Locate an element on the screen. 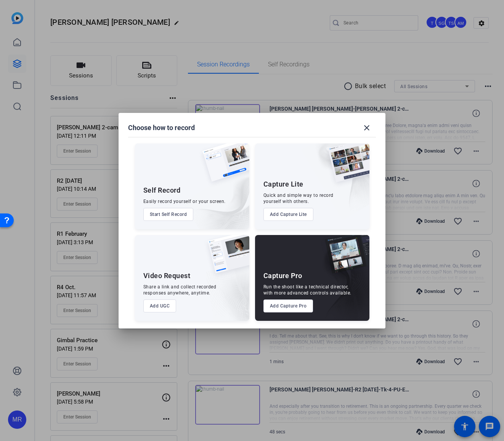 The height and width of the screenshot is (441, 504). img: self-record.png is located at coordinates (223, 166).